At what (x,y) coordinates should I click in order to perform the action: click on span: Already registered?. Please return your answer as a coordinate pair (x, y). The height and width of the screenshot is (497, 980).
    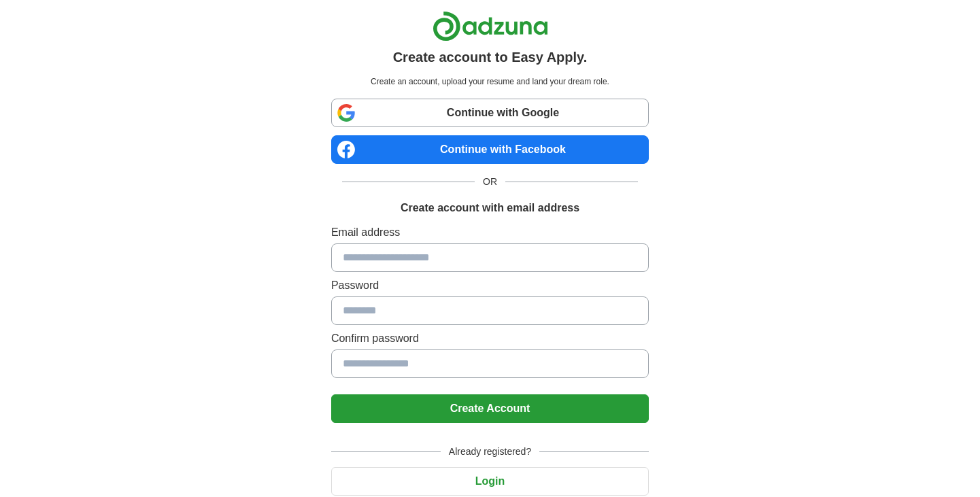
    Looking at the image, I should click on (490, 452).